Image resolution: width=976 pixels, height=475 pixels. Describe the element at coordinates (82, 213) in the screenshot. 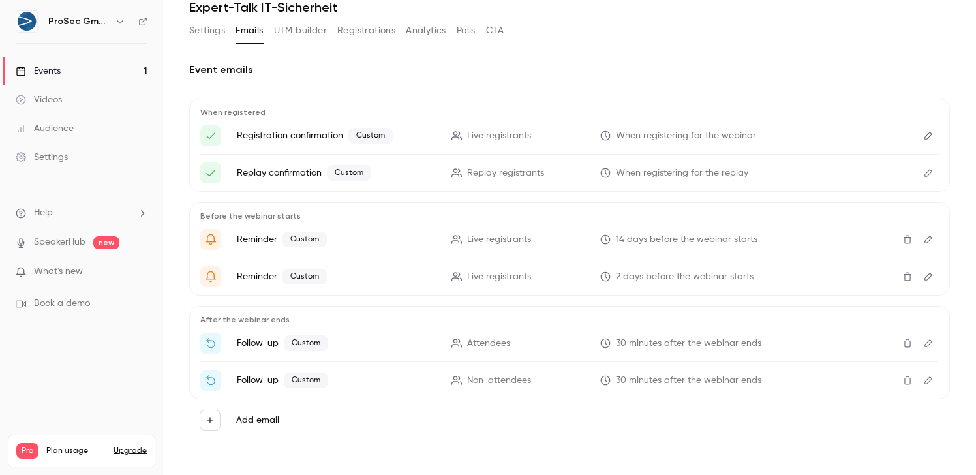

I see `li: help-dropdown-opener` at that location.